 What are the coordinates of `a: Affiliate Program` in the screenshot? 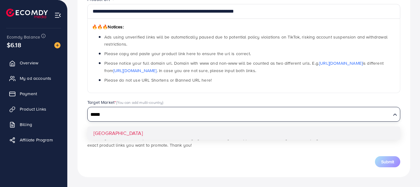 It's located at (34, 140).